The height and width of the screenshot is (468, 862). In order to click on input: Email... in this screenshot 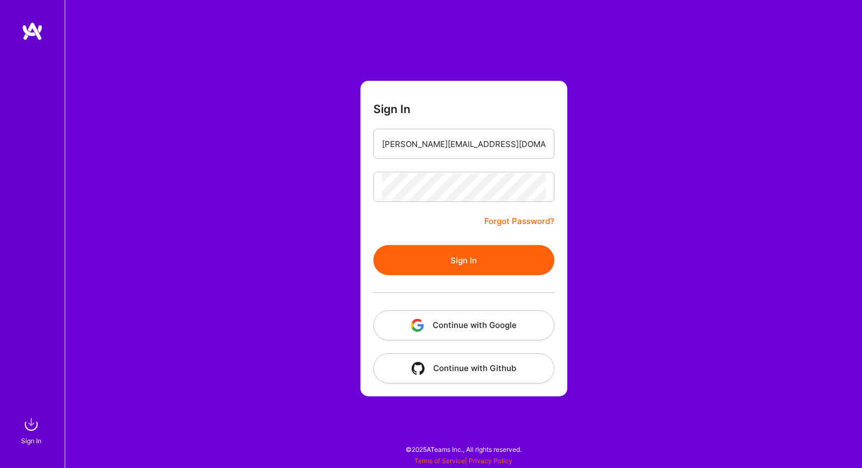, I will do `click(464, 144)`.